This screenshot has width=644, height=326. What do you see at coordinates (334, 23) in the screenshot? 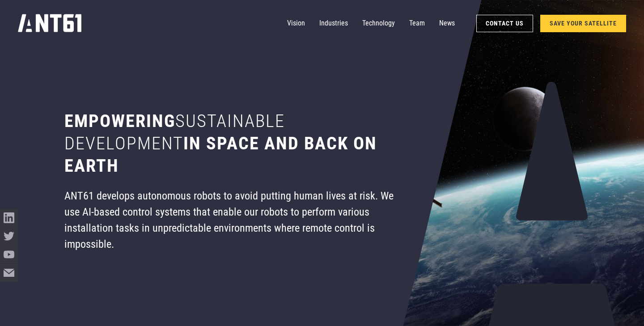
I see `a: Industries` at bounding box center [334, 23].